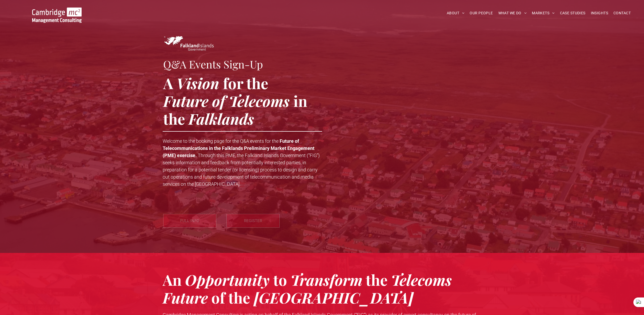 This screenshot has height=315, width=644. I want to click on span: Telecoms Future, so click(308, 288).